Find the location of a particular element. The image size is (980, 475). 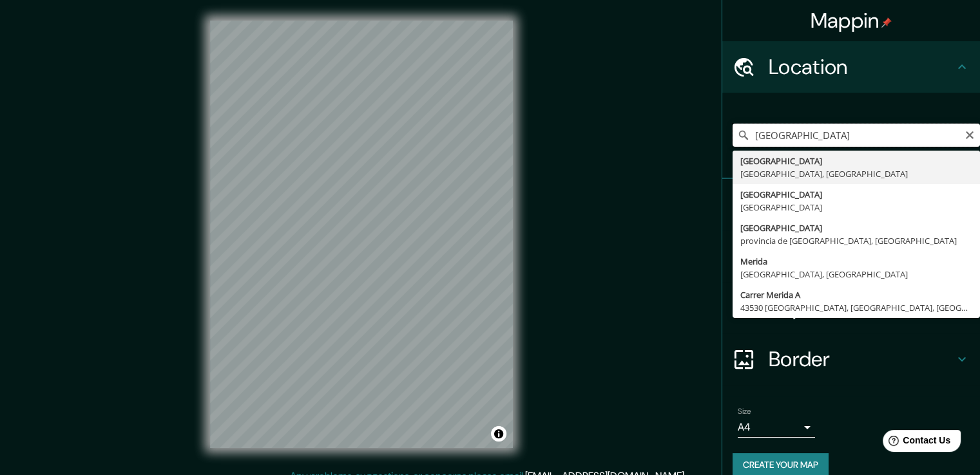

div: Style is located at coordinates (852, 256).